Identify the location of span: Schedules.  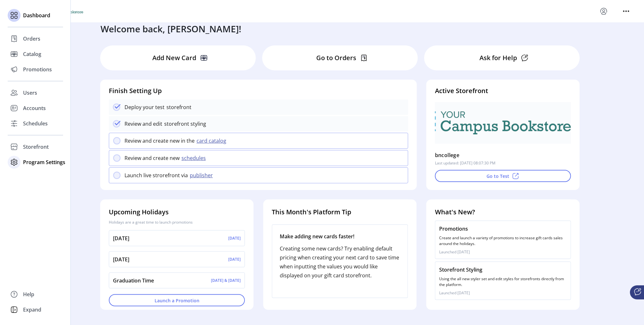
(35, 123).